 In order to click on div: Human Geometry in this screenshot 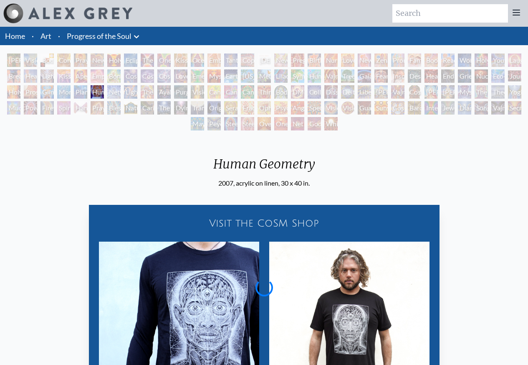, I will do `click(97, 92)`.